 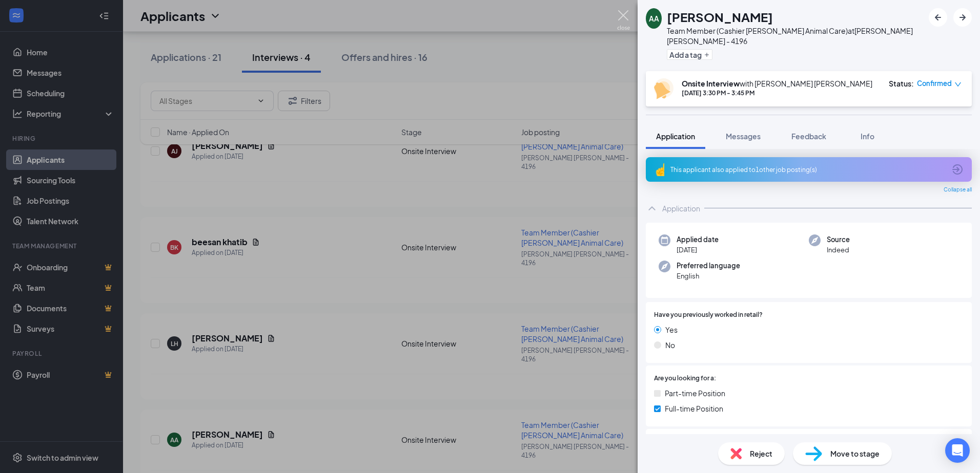 I want to click on div: Status :, so click(x=901, y=83).